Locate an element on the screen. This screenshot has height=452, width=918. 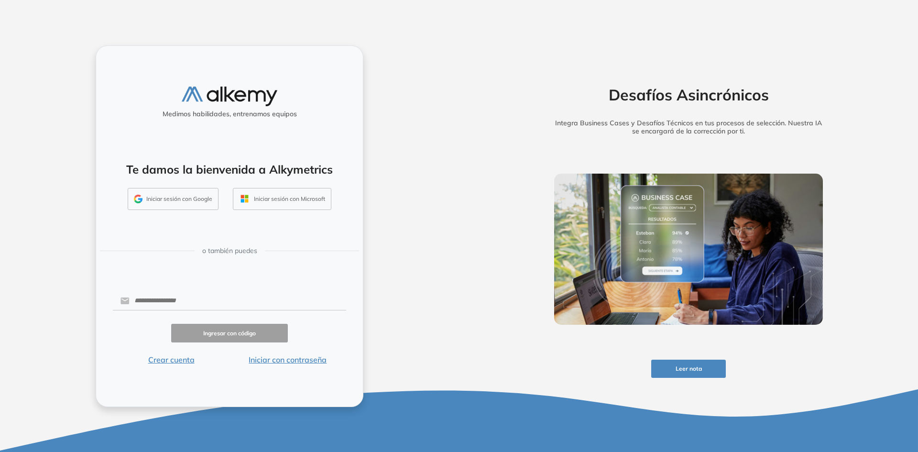
button: Iniciar sesión con Microsoft is located at coordinates (282, 199).